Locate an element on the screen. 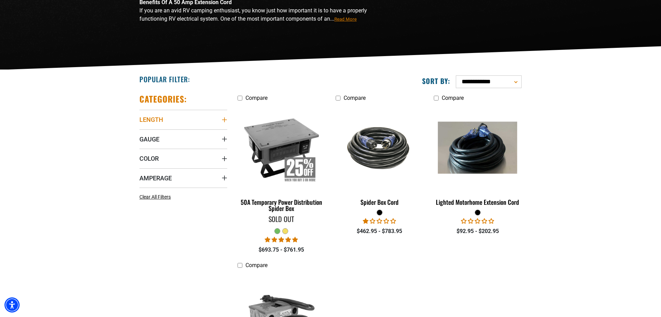  span: Gauge is located at coordinates (149, 139).